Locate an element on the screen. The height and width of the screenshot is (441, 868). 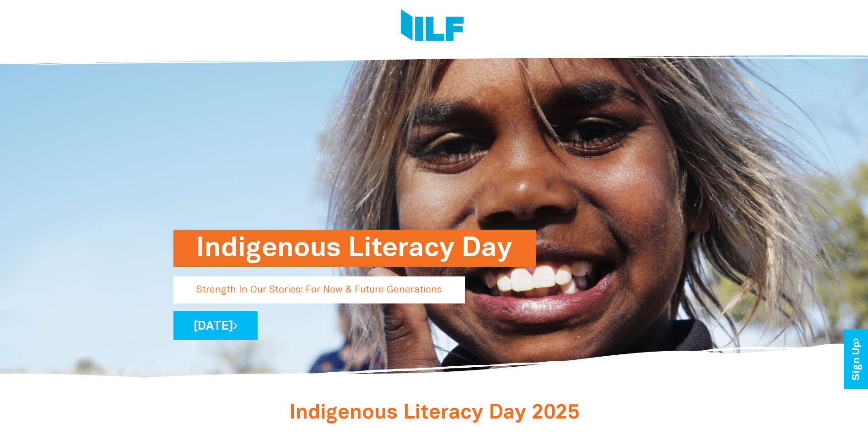
span: Indigenous Literacy Day 2025 is located at coordinates (434, 412).